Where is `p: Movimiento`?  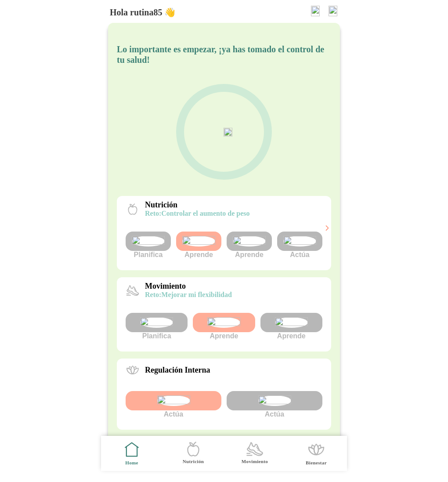 p: Movimiento is located at coordinates (188, 286).